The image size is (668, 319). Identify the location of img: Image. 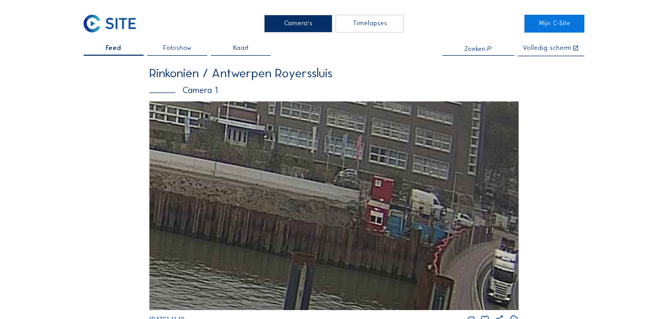
(334, 206).